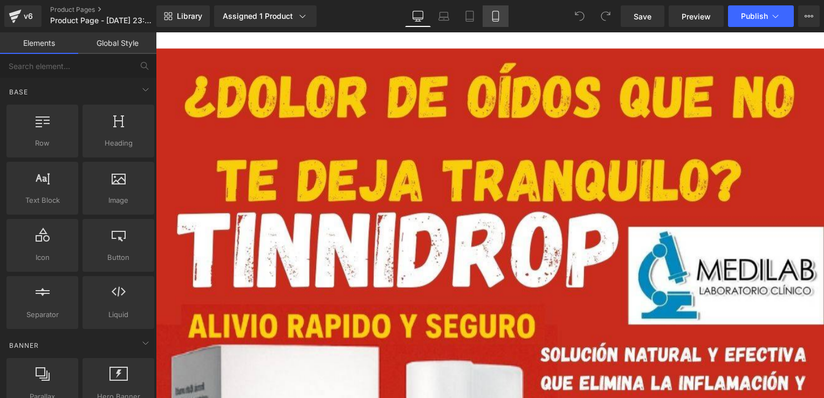 This screenshot has height=398, width=824. Describe the element at coordinates (265, 16) in the screenshot. I see `div: Assigned 1 Product` at that location.